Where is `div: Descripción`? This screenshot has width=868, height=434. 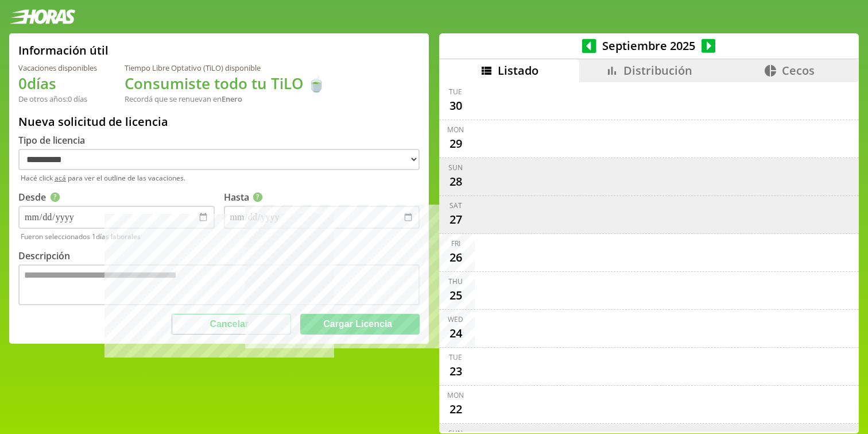
div: Descripción is located at coordinates (219, 256).